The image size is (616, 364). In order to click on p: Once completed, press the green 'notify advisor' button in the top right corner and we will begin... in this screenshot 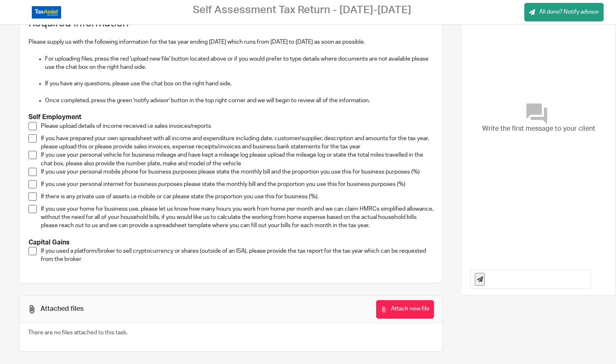, I will do `click(239, 101)`.